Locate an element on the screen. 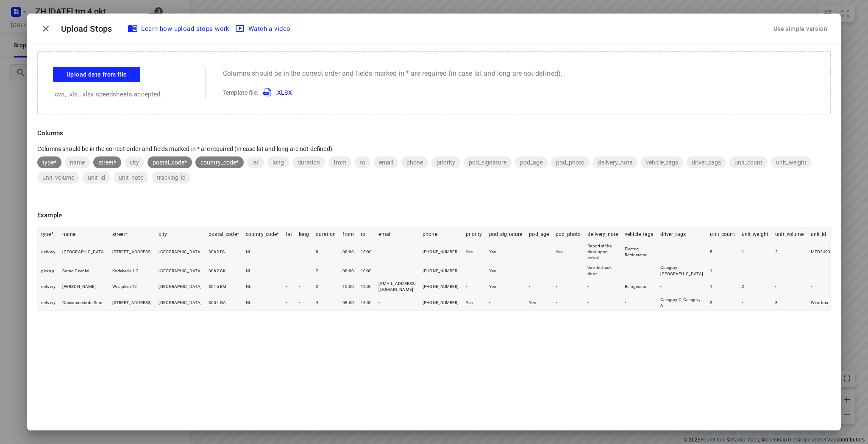 The height and width of the screenshot is (444, 868). td: 5 is located at coordinates (722, 252).